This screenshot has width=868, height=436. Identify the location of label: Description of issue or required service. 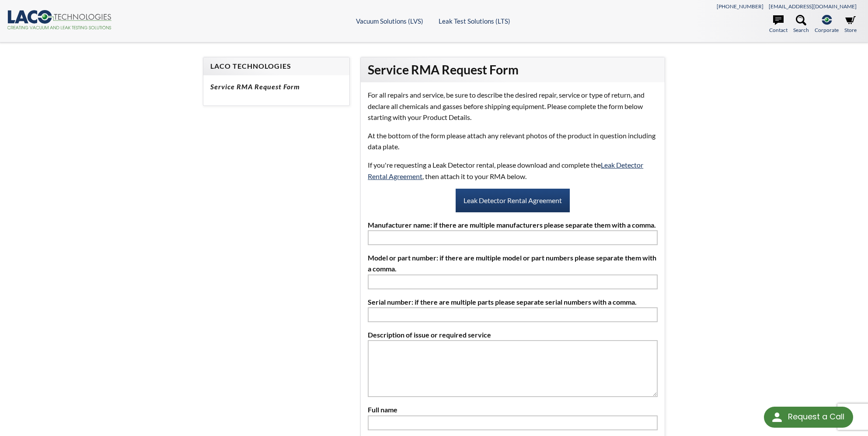
(513, 335).